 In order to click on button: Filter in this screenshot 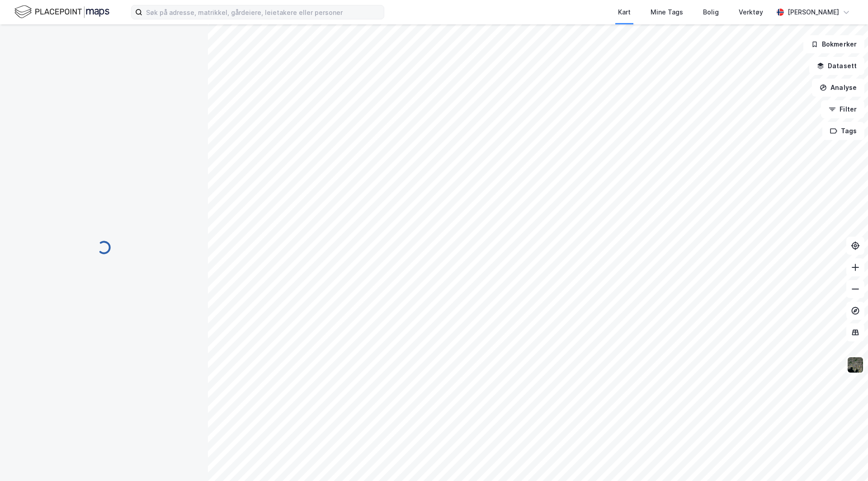, I will do `click(843, 110)`.